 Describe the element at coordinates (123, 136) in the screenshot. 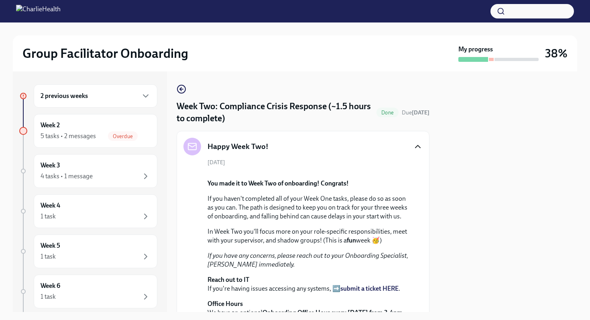

I see `span: Overdue` at that location.